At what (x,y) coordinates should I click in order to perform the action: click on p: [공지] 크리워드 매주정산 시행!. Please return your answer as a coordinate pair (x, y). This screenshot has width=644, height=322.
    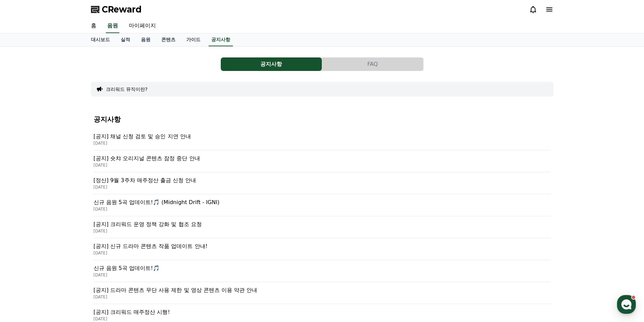
    Looking at the image, I should click on (322, 312).